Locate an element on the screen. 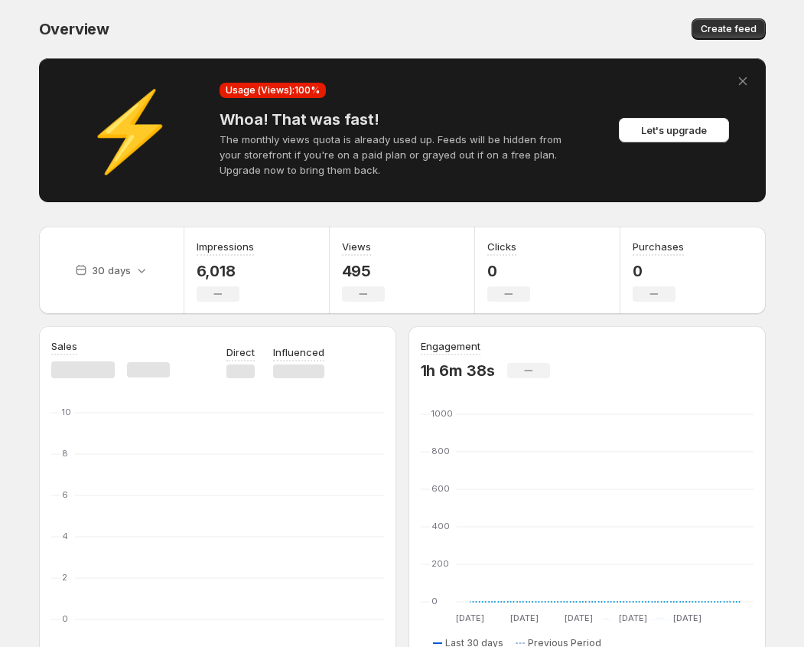 The height and width of the screenshot is (647, 804). h3: Views is located at coordinates (357, 246).